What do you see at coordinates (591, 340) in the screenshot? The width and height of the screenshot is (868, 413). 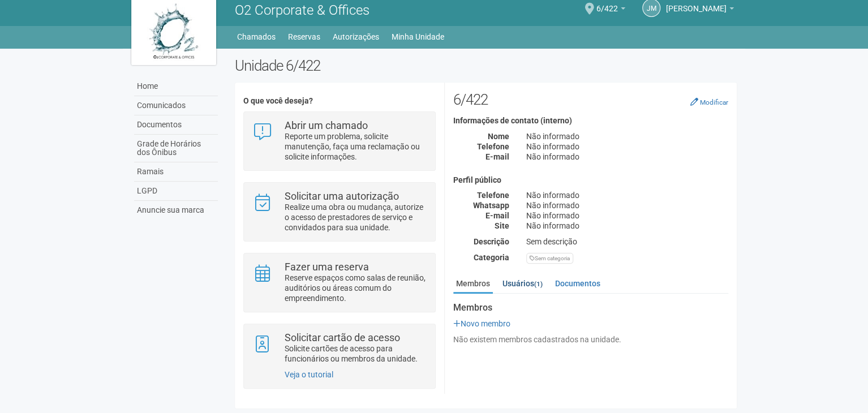 I see `div: Não existem membros cadastrados na unidade.` at bounding box center [591, 340].